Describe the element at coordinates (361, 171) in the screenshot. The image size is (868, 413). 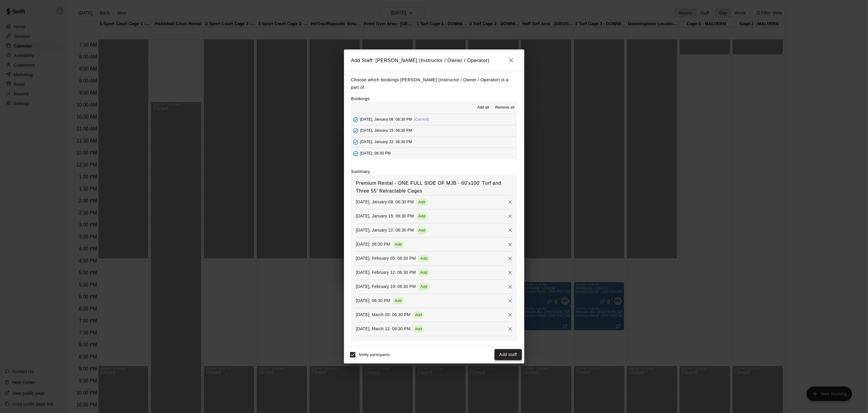
I see `label: Summary` at that location.